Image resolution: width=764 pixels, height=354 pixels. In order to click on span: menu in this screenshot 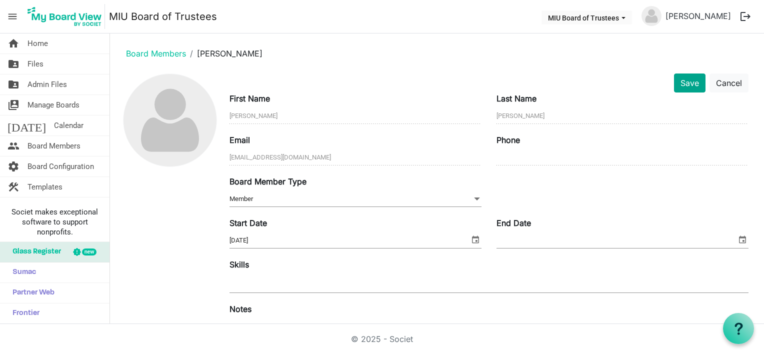, I will do `click(12, 16)`.